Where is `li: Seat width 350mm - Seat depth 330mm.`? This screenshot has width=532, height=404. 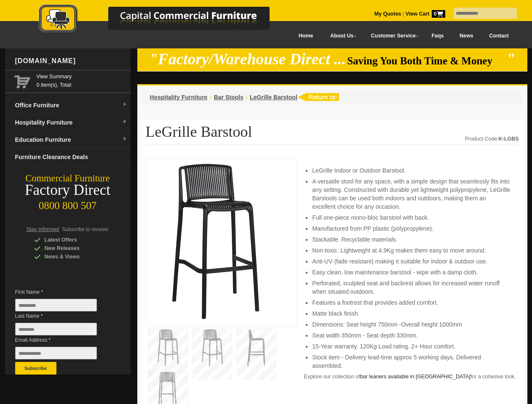
li: Seat width 350mm - Seat depth 330mm. is located at coordinates (411, 336).